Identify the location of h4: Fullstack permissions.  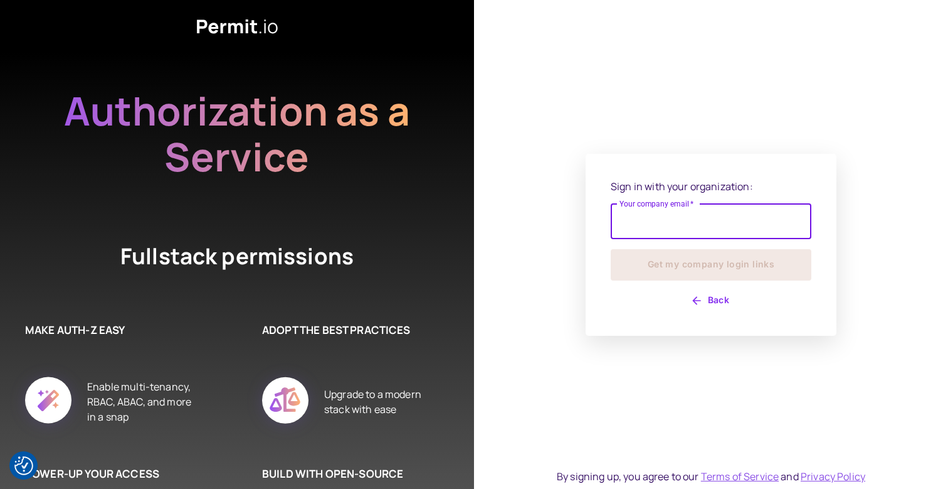
(237, 256).